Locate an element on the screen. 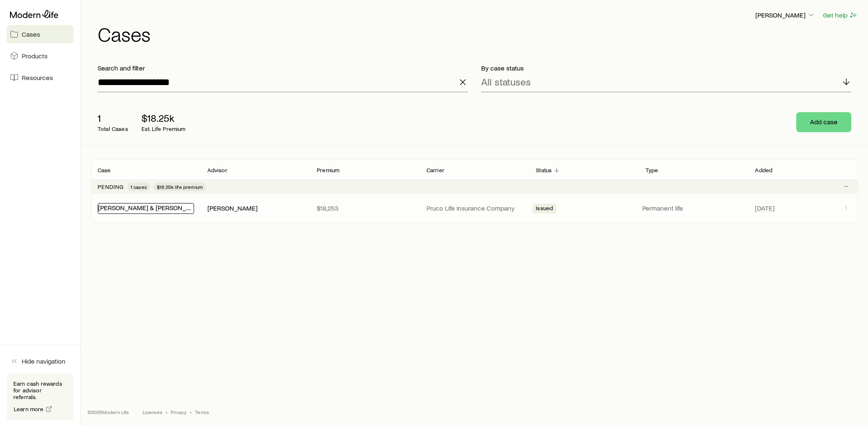  p: Earn cash rewards for advisor referrals. is located at coordinates (40, 390).